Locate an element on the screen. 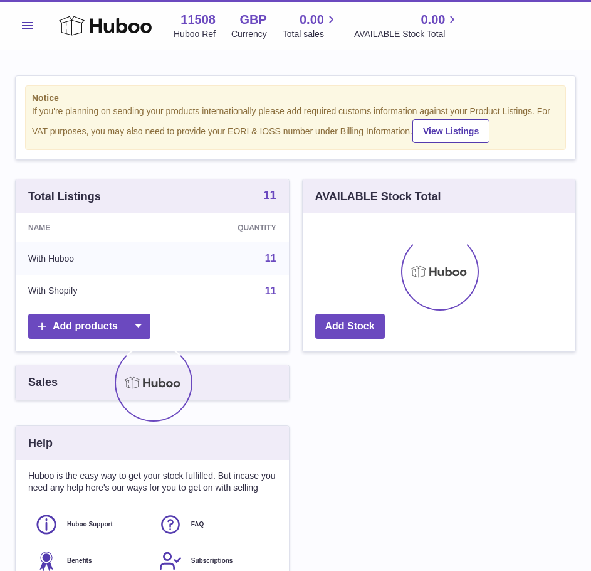 The height and width of the screenshot is (571, 591). div: Currency is located at coordinates (249, 34).